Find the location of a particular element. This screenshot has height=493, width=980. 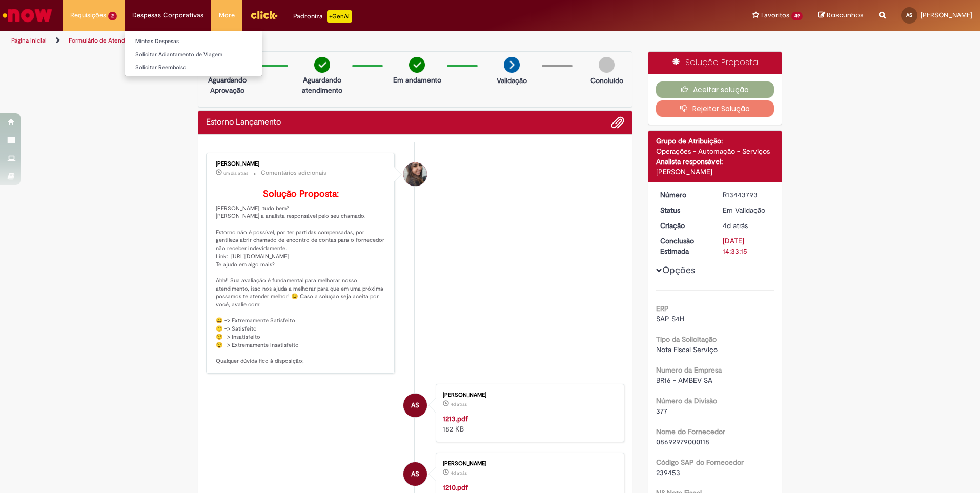

a: Solicitar Adiantamento de Viagem is located at coordinates (193, 55).